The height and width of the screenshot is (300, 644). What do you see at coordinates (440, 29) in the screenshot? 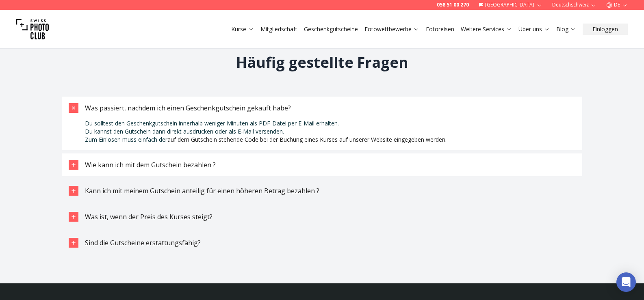
I see `button: Fotoreisen` at bounding box center [440, 29].